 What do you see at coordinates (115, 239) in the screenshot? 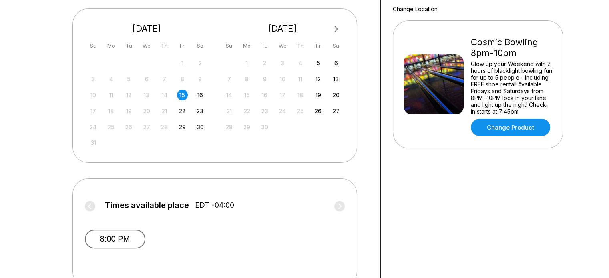
I see `button: 8:00 PM` at bounding box center [115, 239].